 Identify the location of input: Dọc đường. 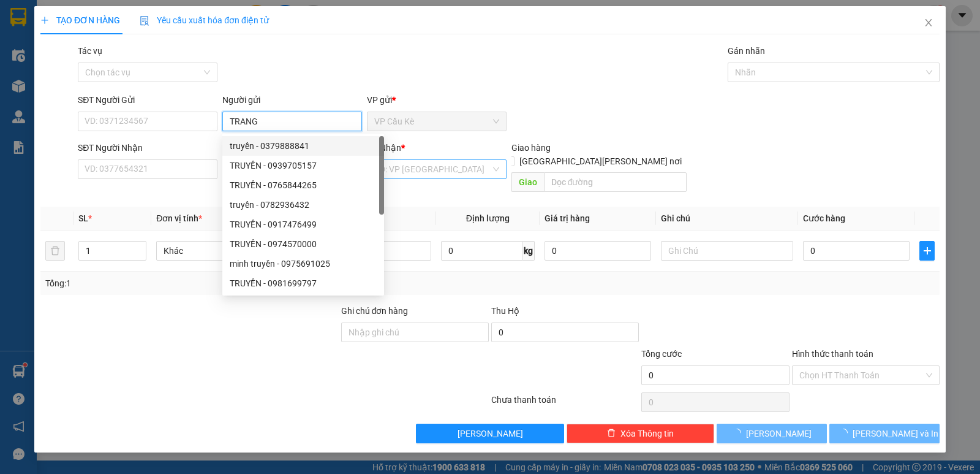
(615, 182).